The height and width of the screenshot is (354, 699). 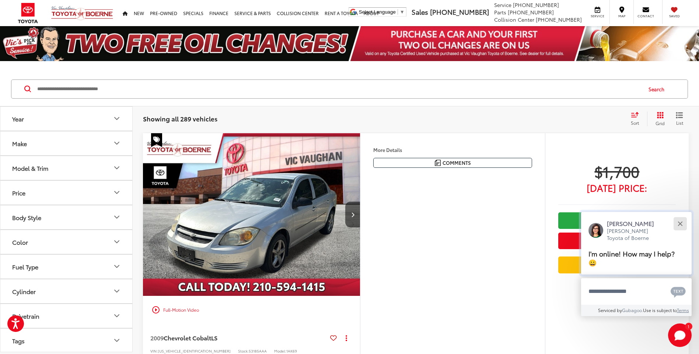 What do you see at coordinates (680, 336) in the screenshot?
I see `svg: Start Chat` at bounding box center [680, 336].